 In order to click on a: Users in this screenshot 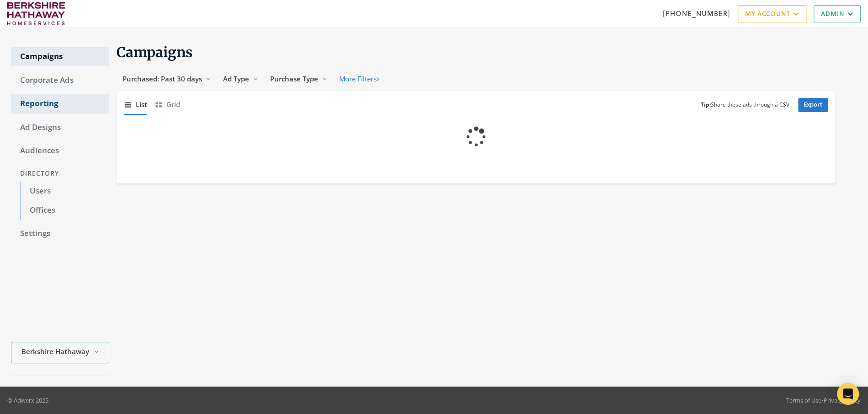, I will do `click(64, 191)`.